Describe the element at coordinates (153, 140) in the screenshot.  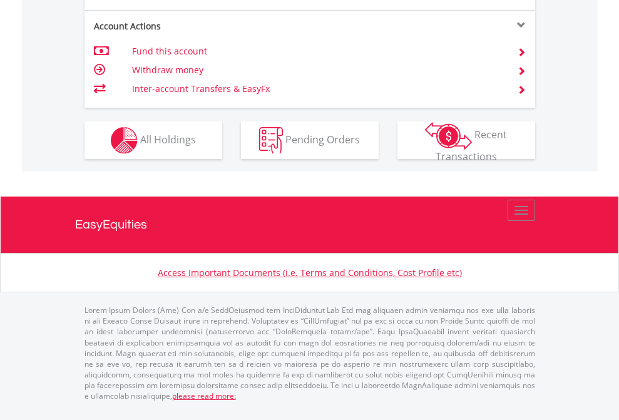
I see `button: All Holdings` at that location.